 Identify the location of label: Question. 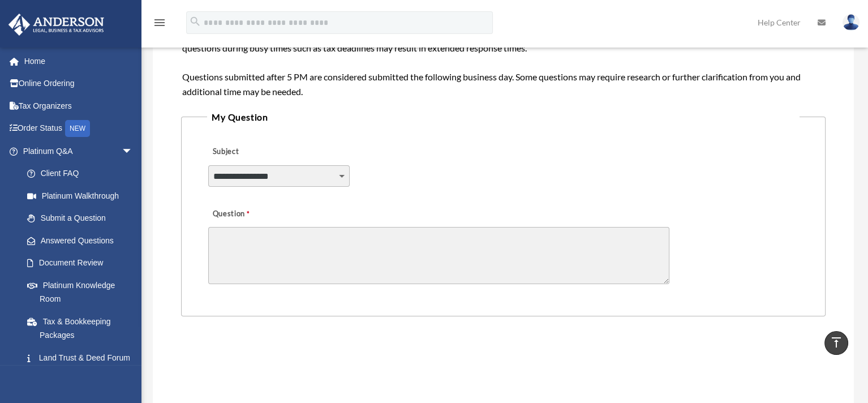
(252, 214).